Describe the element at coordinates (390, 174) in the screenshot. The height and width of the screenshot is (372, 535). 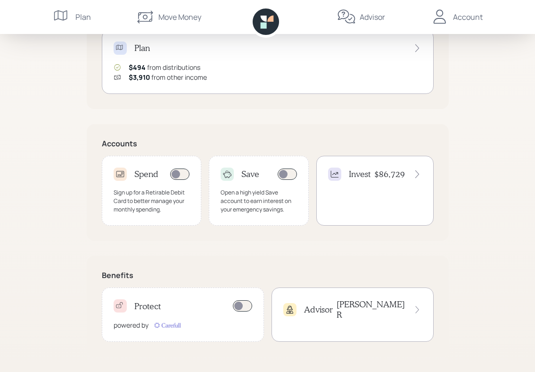
I see `h4: $86,729` at that location.